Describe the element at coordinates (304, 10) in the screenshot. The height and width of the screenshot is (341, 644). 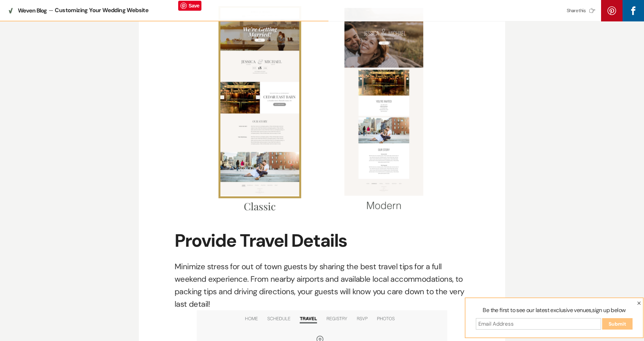
I see `div: Customizing Your Wedding Website` at that location.